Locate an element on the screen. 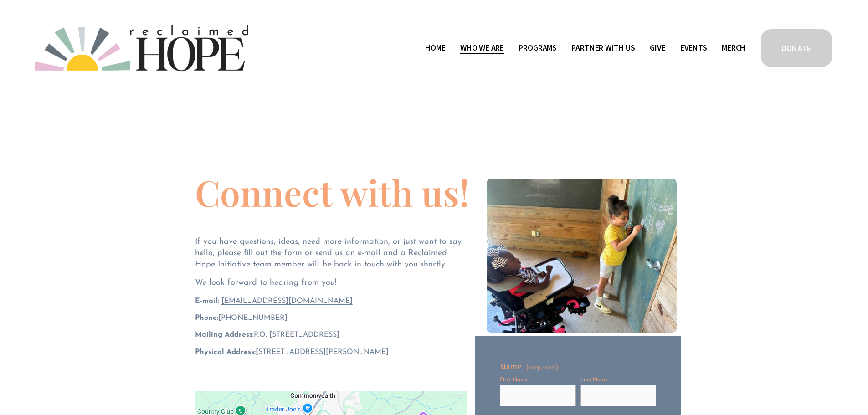 Image resolution: width=868 pixels, height=415 pixels. h1: Connect with us! is located at coordinates (332, 192).